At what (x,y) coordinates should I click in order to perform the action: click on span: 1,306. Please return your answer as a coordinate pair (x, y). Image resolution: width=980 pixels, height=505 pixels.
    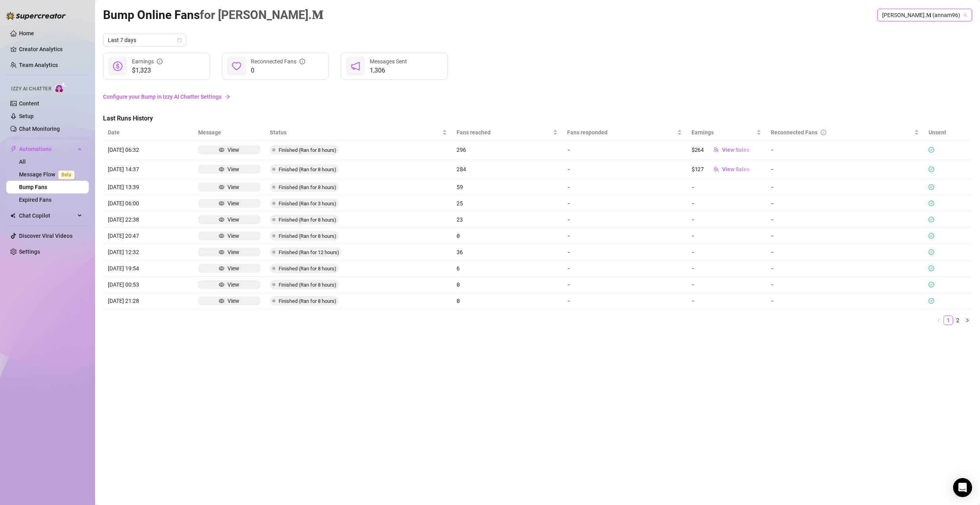
    Looking at the image, I should click on (388, 70).